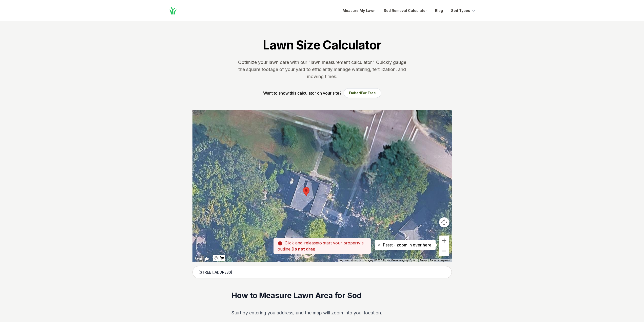 This screenshot has height=322, width=644. I want to click on input: Enter your address to get started, so click(322, 272).